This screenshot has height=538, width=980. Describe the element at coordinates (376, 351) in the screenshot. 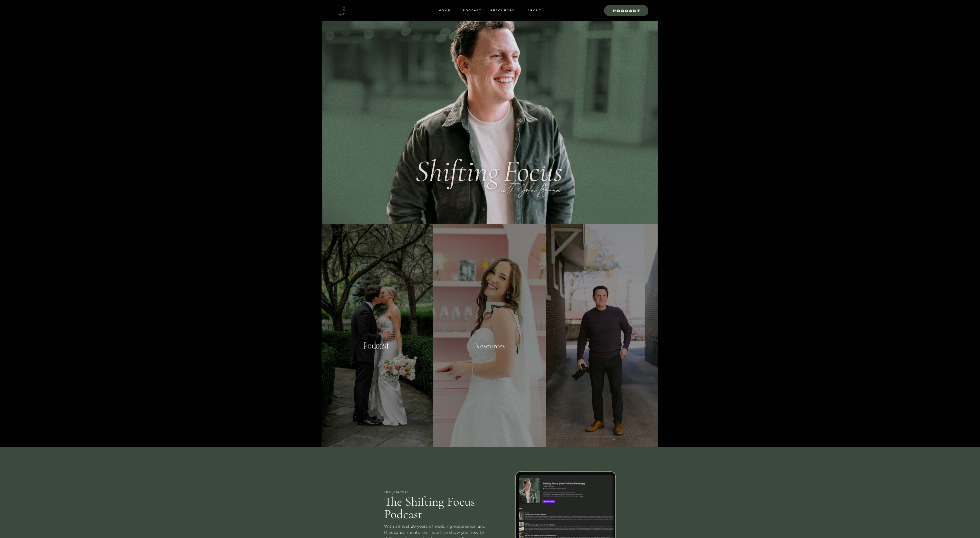

I see `p: Podcast` at that location.